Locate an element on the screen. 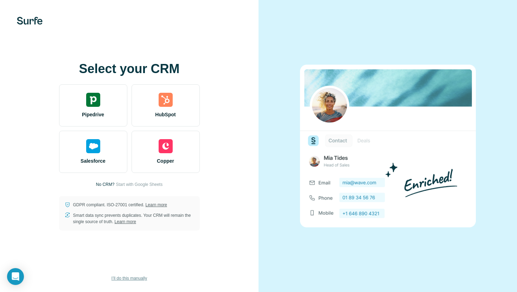 This screenshot has height=292, width=517. span: Salesforce is located at coordinates (93, 161).